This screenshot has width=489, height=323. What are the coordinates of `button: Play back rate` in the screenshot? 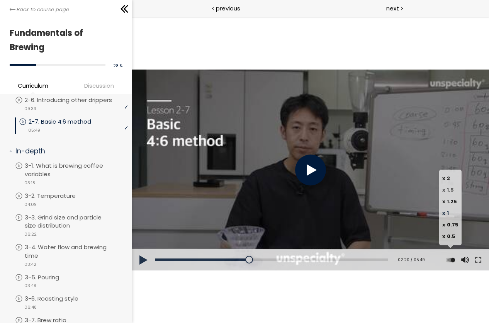 It's located at (319, 243).